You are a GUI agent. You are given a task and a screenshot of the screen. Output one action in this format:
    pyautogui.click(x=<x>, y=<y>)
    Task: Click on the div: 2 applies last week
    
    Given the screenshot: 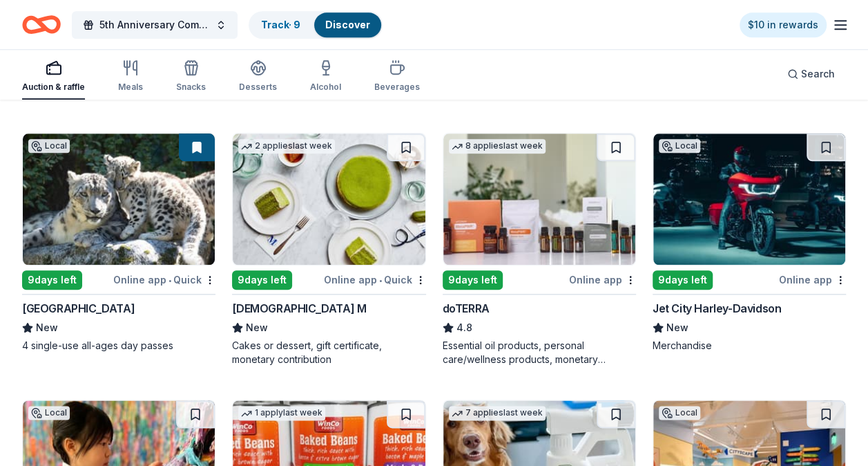 What is the action you would take?
    pyautogui.click(x=286, y=146)
    